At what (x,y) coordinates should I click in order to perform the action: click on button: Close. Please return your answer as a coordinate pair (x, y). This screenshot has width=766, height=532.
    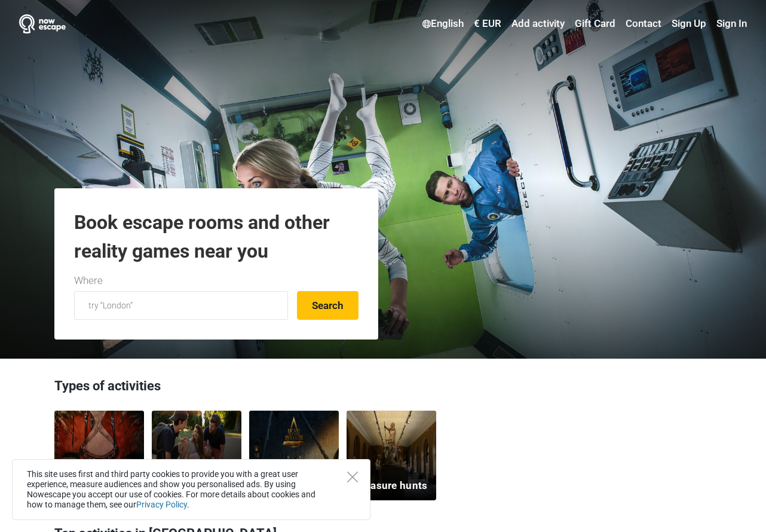
    Looking at the image, I should click on (352, 477).